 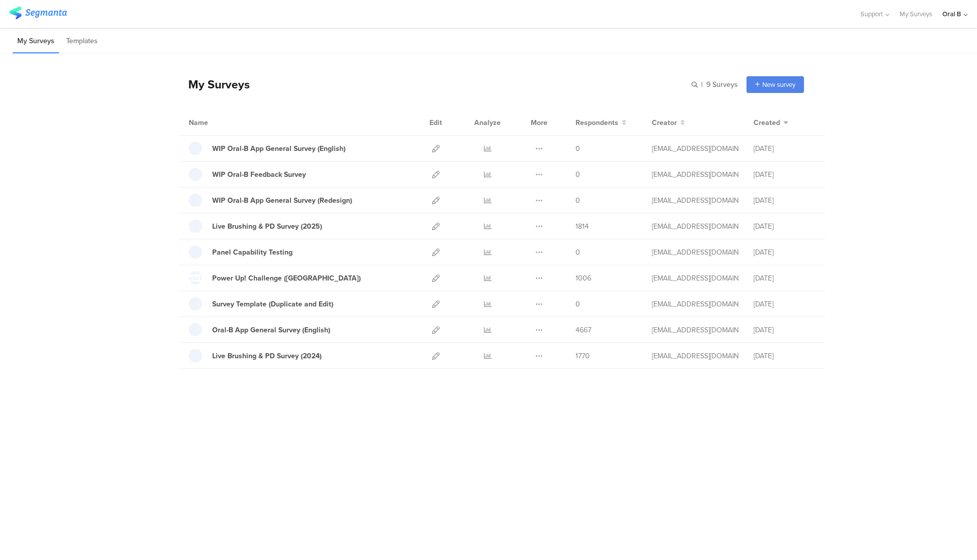 I want to click on span: 9 Surveys, so click(x=722, y=85).